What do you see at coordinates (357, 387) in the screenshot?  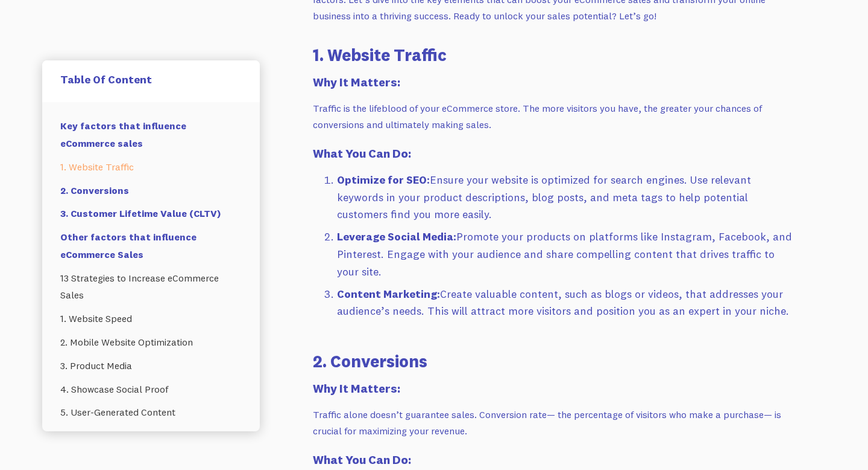 I see `strong: Why It Matters:` at bounding box center [357, 387].